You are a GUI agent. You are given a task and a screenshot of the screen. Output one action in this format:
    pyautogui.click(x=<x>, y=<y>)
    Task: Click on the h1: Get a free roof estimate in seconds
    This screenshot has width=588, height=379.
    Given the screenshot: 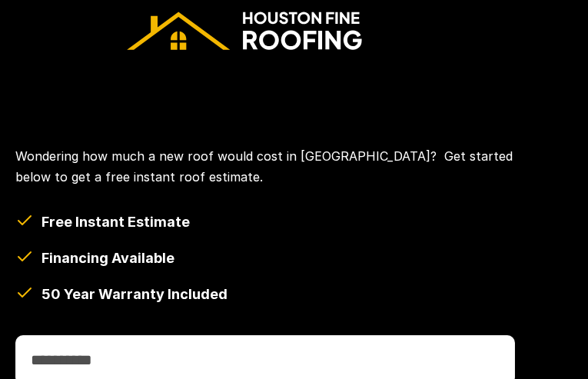 What is the action you would take?
    pyautogui.click(x=265, y=150)
    